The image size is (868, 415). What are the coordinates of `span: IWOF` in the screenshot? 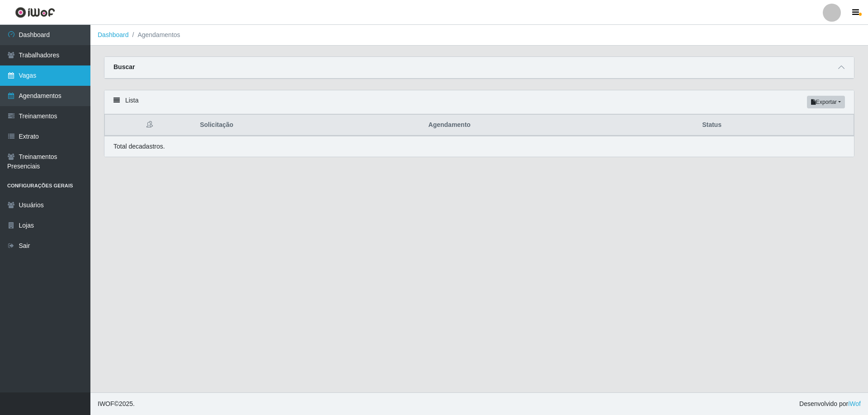 It's located at (106, 404).